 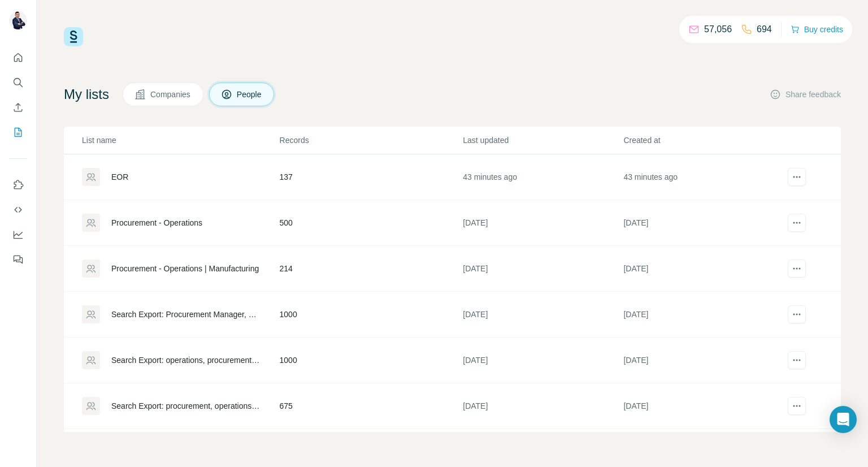 I want to click on span: People, so click(x=250, y=94).